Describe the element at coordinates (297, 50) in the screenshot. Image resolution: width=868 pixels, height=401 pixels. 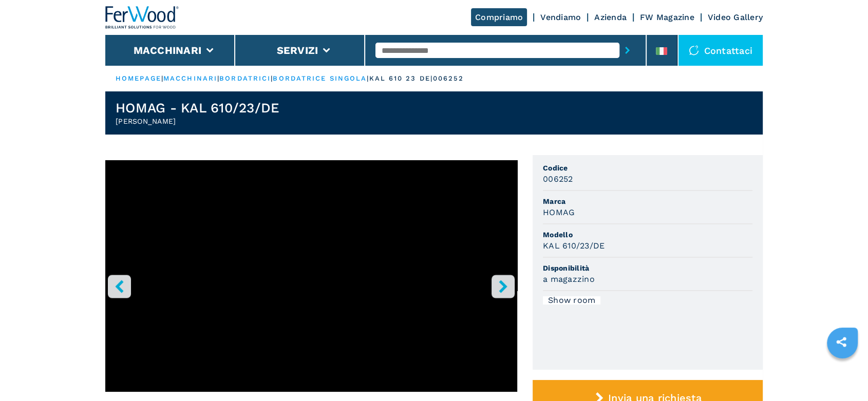
I see `button: Servizi` at that location.